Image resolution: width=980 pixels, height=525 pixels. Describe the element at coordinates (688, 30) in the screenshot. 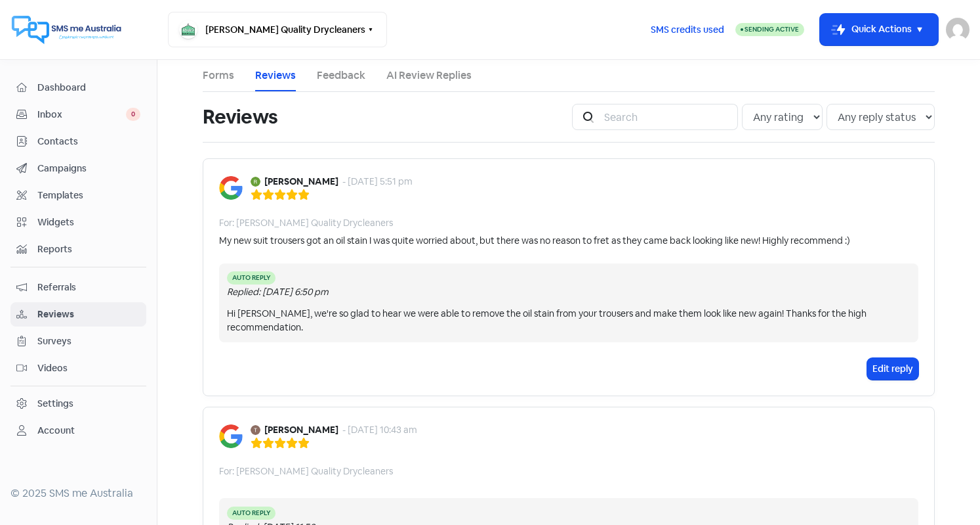

I see `span: SMS credits used` at that location.